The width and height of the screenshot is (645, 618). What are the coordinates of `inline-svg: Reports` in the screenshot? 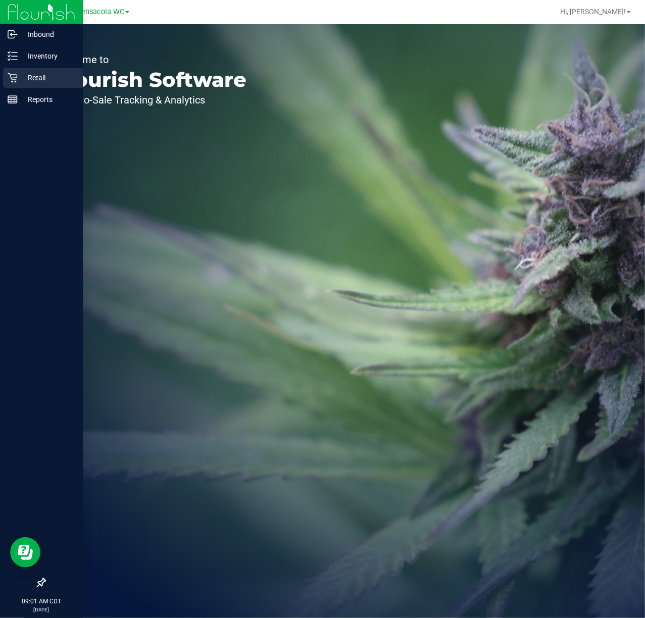 It's located at (13, 99).